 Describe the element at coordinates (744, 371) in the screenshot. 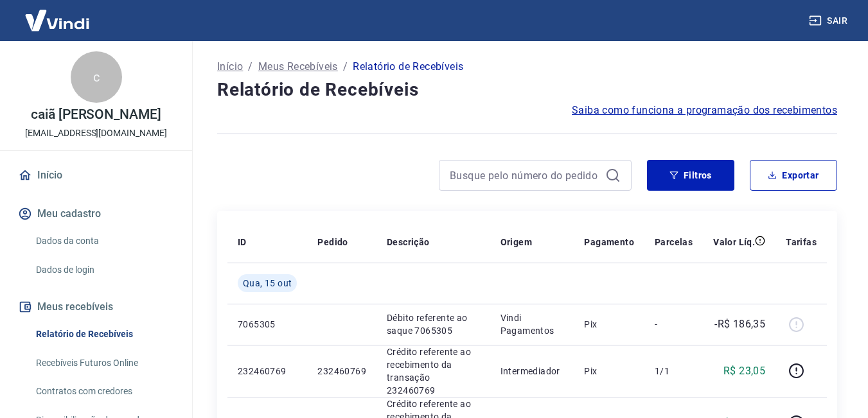

I see `p: R$ 23,05` at that location.